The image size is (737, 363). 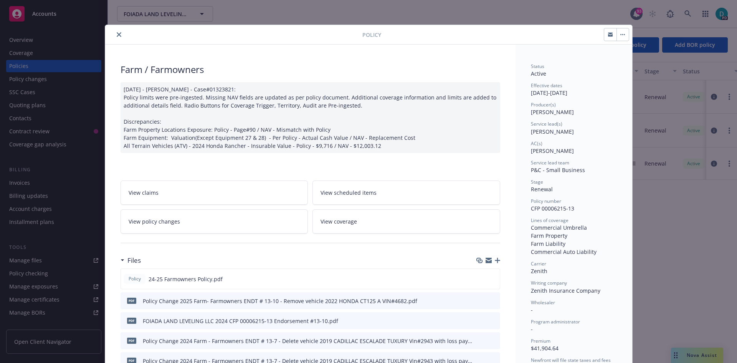 I want to click on div: Farm Property, so click(x=574, y=235).